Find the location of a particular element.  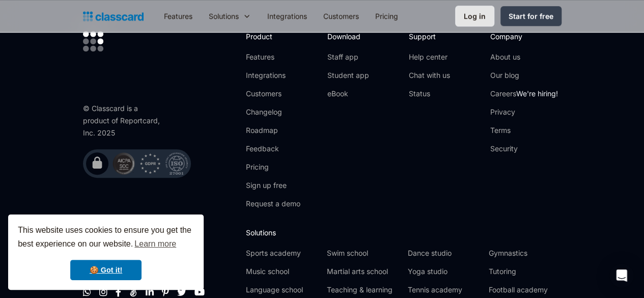

a: Request a demo is located at coordinates (273, 204).